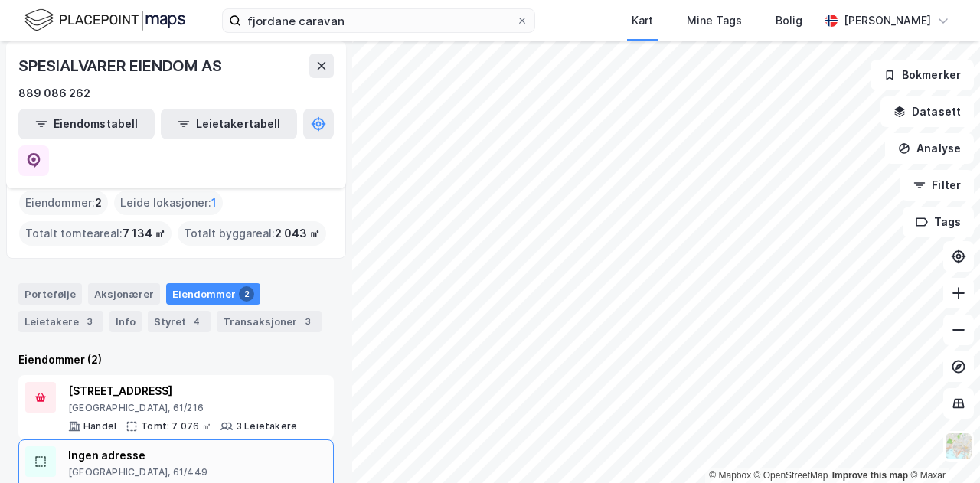  I want to click on span: 2 043 ㎡, so click(297, 234).